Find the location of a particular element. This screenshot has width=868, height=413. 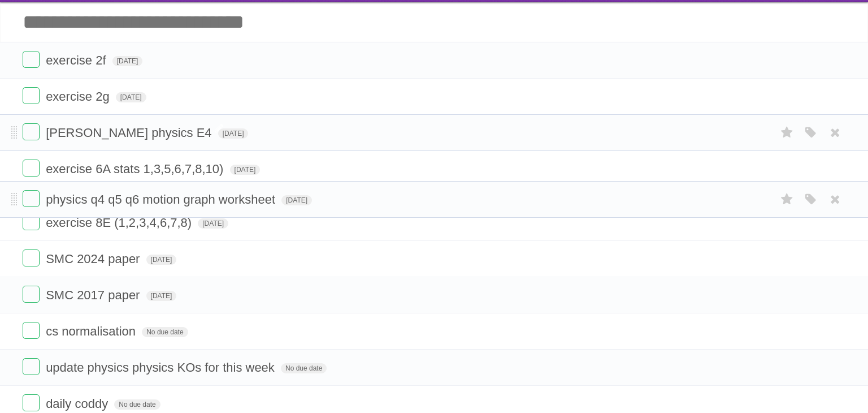

span: physics q4 q5 q6 motion graph worksheet is located at coordinates (161, 199).